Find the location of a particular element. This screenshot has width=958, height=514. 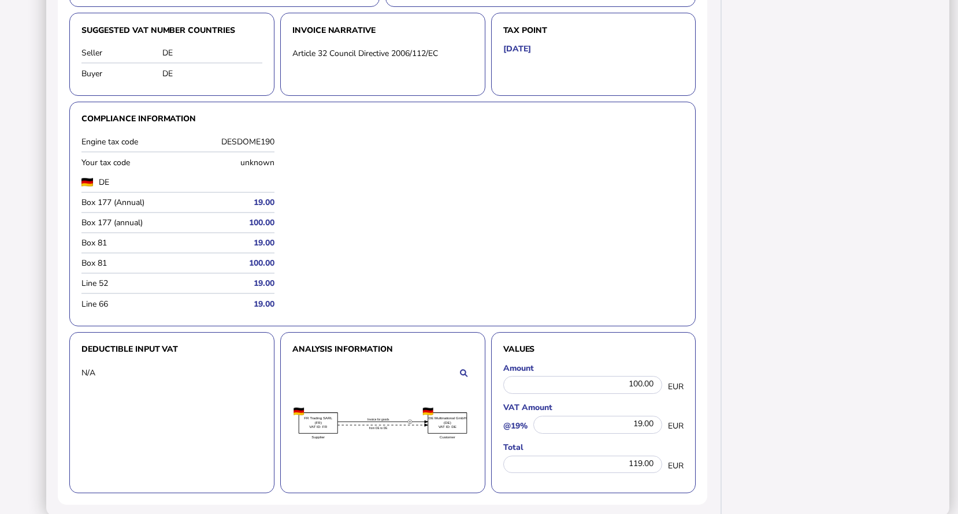

text: VAT ID: DE is located at coordinates (447, 427).